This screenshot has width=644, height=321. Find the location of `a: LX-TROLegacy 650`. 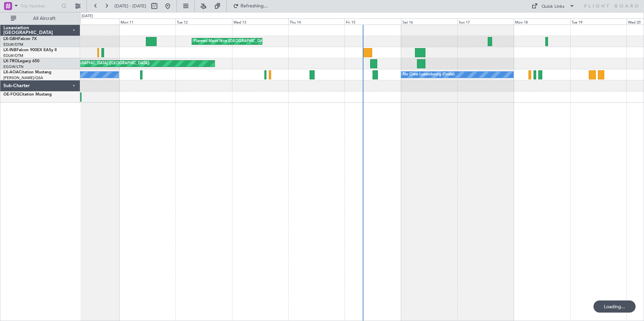

a: LX-TROLegacy 650 is located at coordinates (21, 61).